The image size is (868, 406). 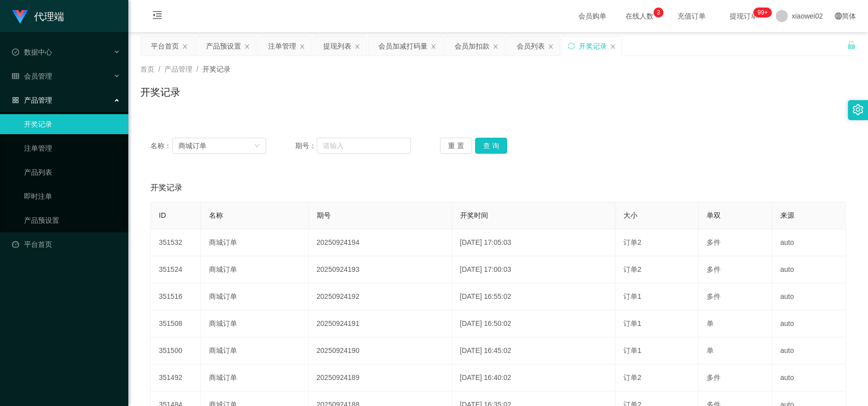 I want to click on td: 20250924194, so click(x=380, y=243).